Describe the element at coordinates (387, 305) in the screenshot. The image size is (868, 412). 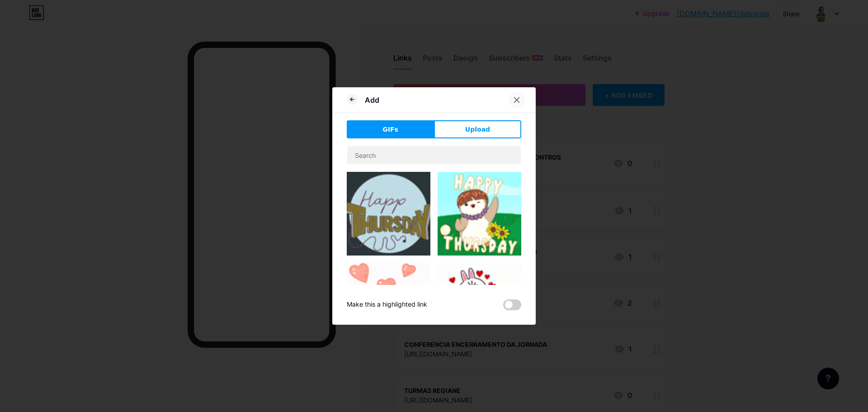
I see `div: Make this a highlighted link` at that location.